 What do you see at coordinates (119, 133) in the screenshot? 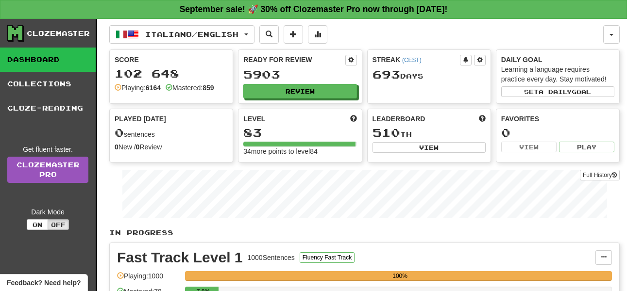
I see `span: 0` at bounding box center [119, 133].